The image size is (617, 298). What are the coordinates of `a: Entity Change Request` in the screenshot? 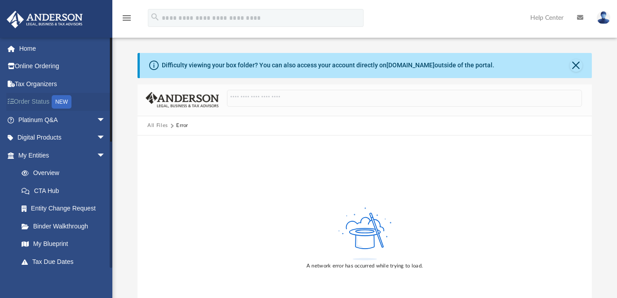 It's located at (66, 209).